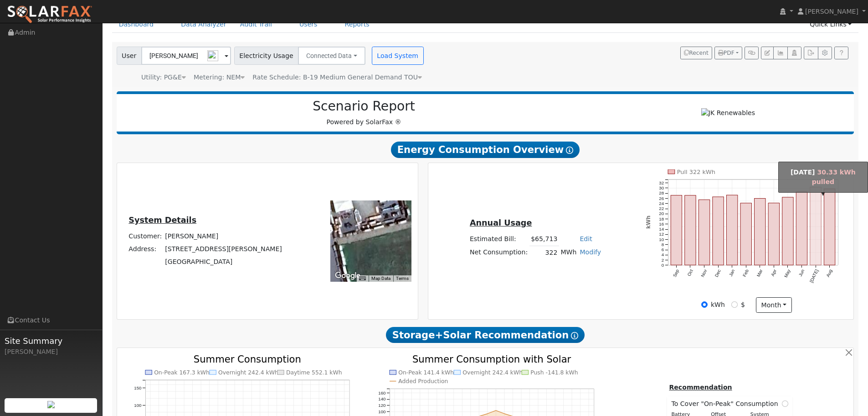 The image size is (868, 416). What do you see at coordinates (383, 405) in the screenshot?
I see `text: 120` at bounding box center [383, 405].